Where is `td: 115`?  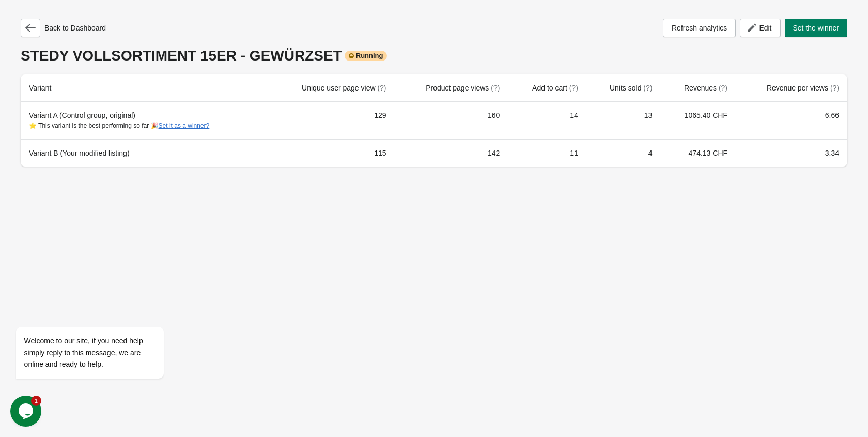
td: 115 is located at coordinates (330, 153).